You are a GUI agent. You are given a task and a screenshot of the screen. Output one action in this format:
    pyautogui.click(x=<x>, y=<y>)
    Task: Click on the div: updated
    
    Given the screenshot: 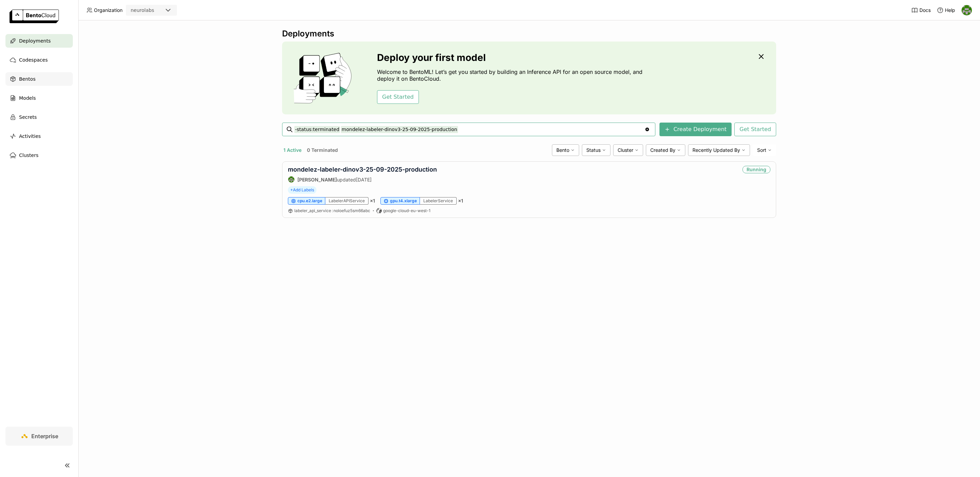 What is the action you would take?
    pyautogui.click(x=362, y=179)
    